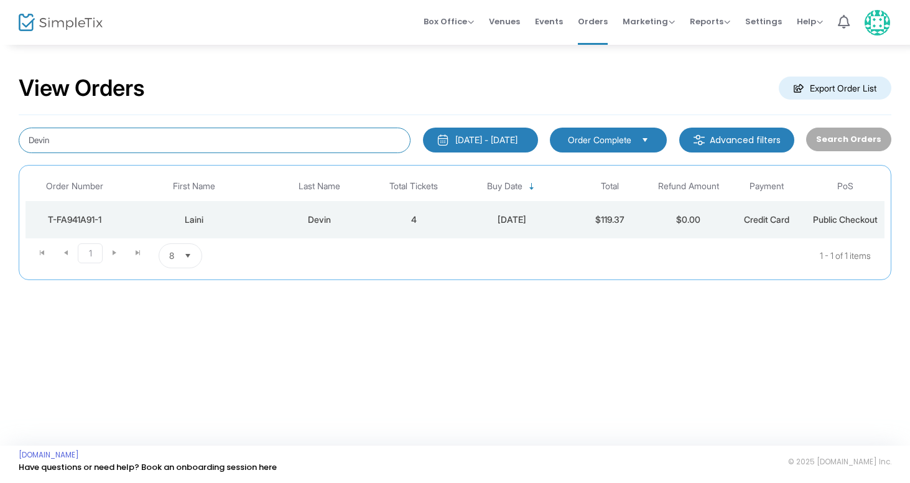 This screenshot has width=910, height=483. Describe the element at coordinates (320, 220) in the screenshot. I see `div: Devin` at that location.